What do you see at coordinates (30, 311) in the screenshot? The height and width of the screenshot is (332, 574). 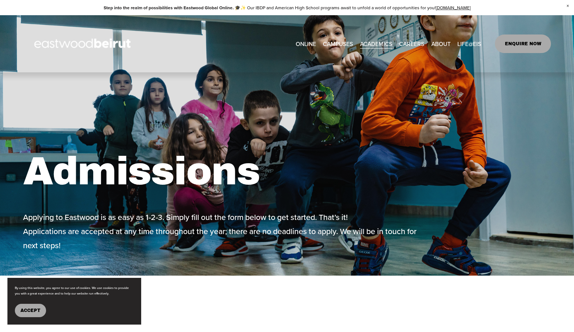 I see `span: Accept` at bounding box center [30, 311].